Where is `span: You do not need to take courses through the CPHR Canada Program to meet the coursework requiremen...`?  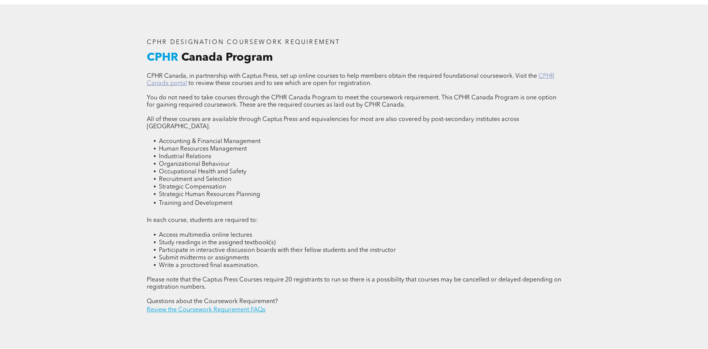
span: You do not need to take courses through the CPHR Canada Program to meet the coursework requiremen... is located at coordinates (352, 101).